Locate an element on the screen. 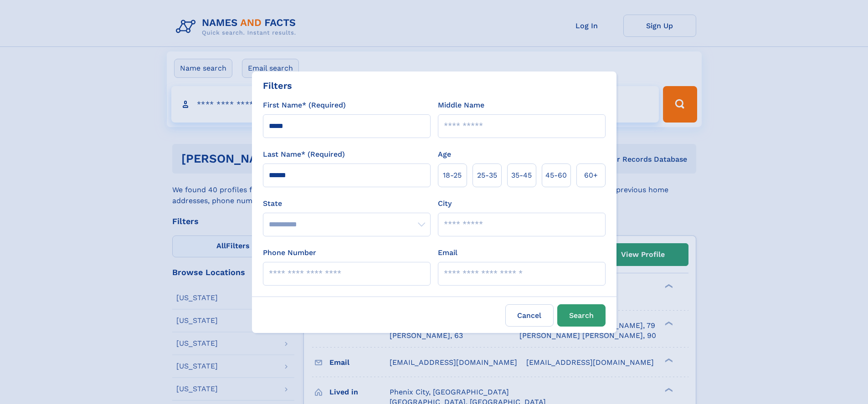 The width and height of the screenshot is (868, 404). span: 60+ is located at coordinates (591, 176).